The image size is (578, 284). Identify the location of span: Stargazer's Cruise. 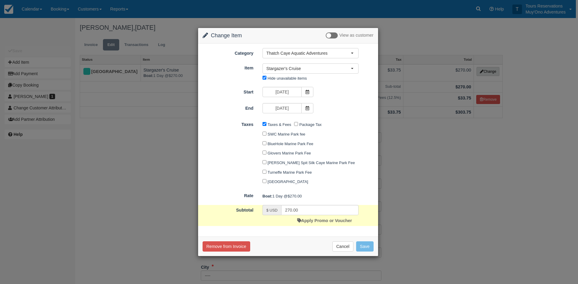
(308, 69).